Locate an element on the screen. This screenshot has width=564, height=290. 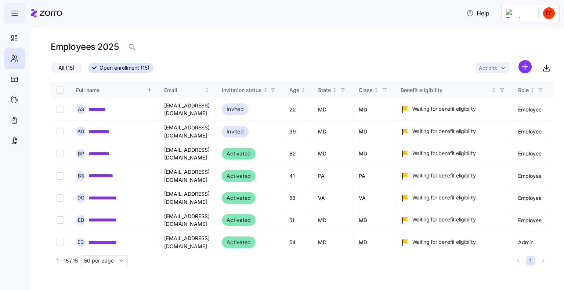
div: Invitation status is located at coordinates (242, 90).